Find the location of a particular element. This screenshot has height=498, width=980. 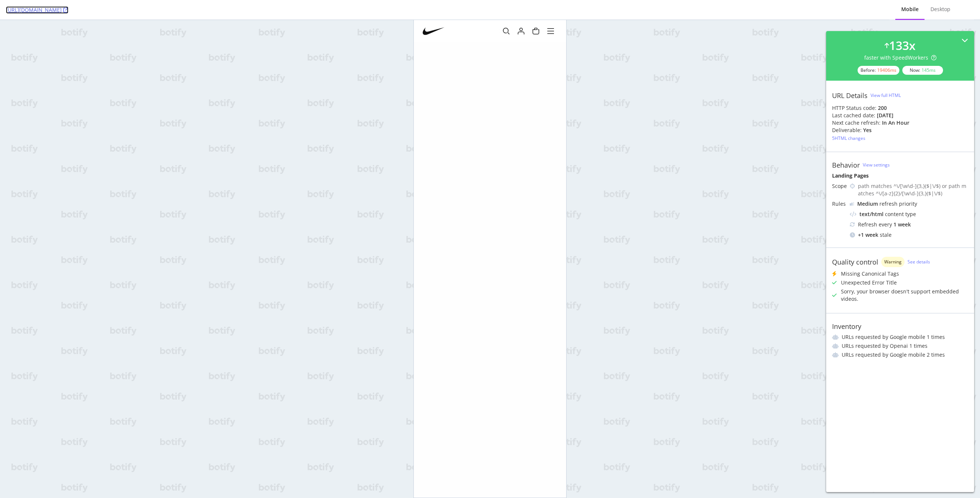

span: Warning is located at coordinates (893, 261).